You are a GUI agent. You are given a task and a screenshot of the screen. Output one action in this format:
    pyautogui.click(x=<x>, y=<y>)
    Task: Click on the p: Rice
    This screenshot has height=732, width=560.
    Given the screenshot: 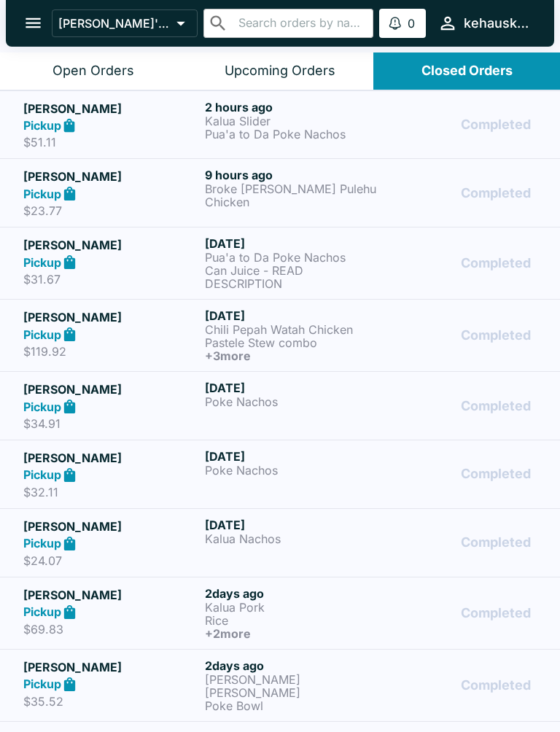 What is the action you would take?
    pyautogui.click(x=292, y=621)
    